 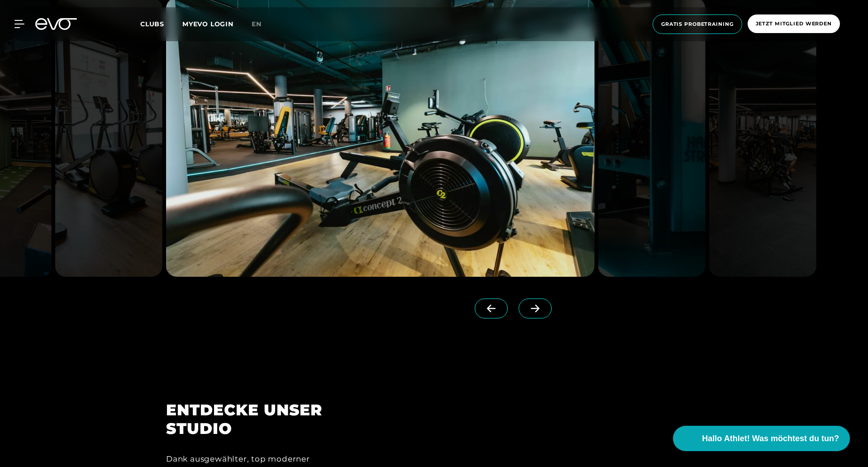 I want to click on a: Clubs, so click(x=161, y=24).